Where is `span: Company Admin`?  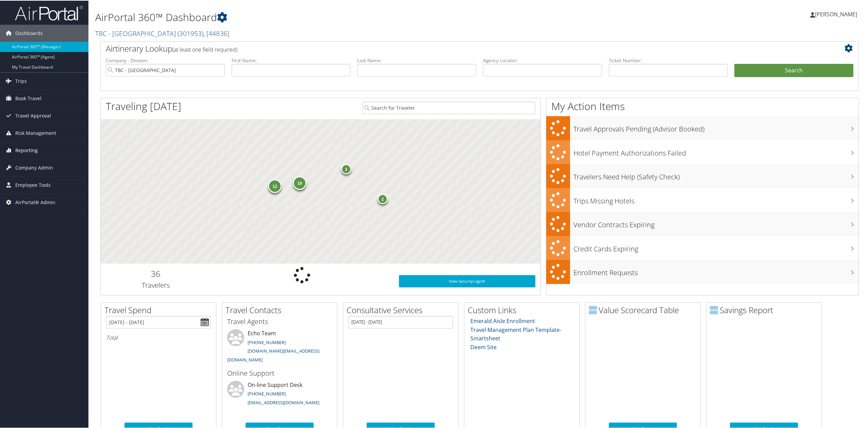 span: Company Admin is located at coordinates (34, 167).